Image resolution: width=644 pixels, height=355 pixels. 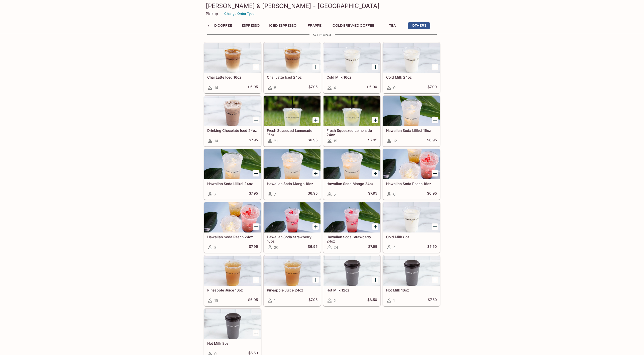 I want to click on span: 5, so click(x=334, y=194).